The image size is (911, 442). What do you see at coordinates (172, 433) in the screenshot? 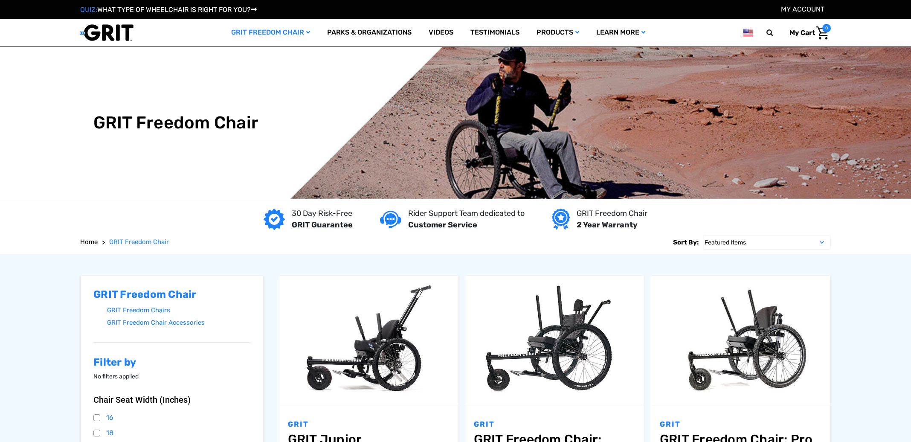
I see `a: 18` at bounding box center [172, 433].